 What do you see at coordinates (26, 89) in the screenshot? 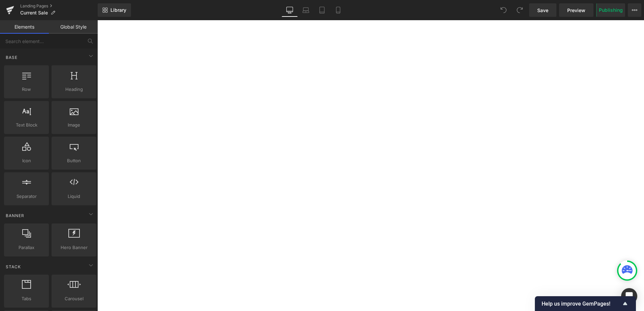
I see `span: Row` at bounding box center [26, 89].